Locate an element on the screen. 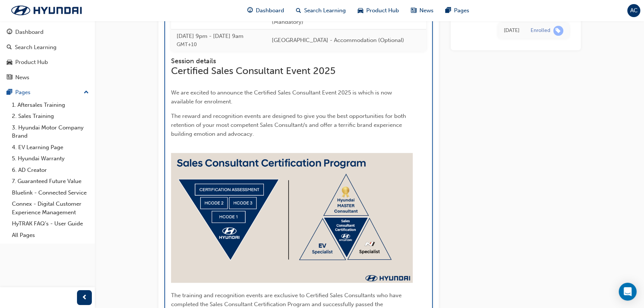 The image size is (644, 308). button: Pages is located at coordinates (47, 92).